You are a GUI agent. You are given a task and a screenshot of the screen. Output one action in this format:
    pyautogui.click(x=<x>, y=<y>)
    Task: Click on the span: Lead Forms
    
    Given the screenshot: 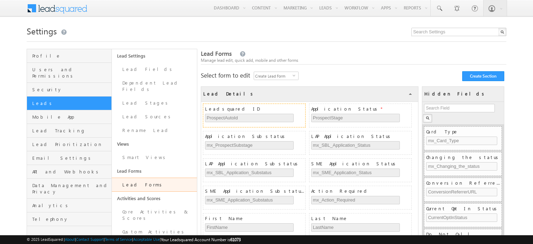 What is the action you would take?
    pyautogui.click(x=216, y=53)
    